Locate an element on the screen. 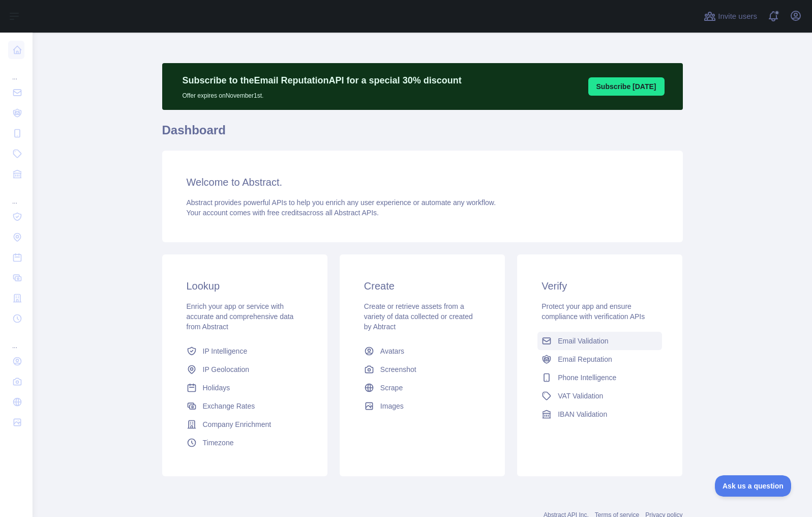 The image size is (812, 517). span: Create or retrieve assets from a variety of data collected or created by Abtract is located at coordinates (418, 316).